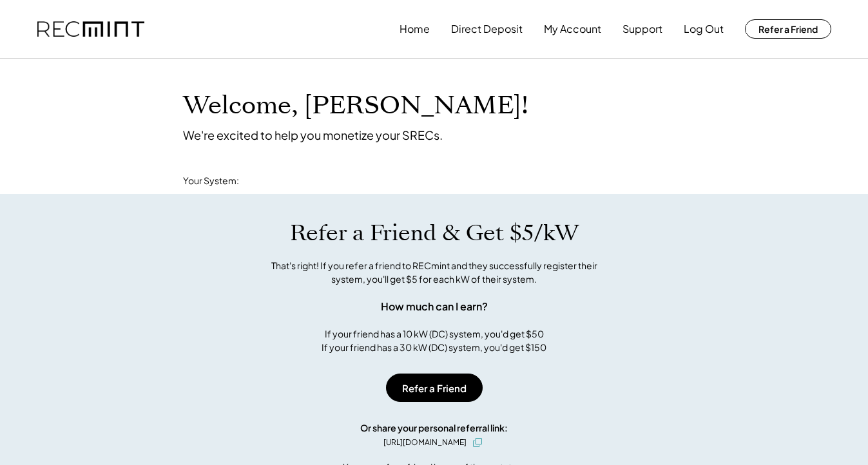 This screenshot has width=868, height=465. I want to click on button: My Account, so click(573, 29).